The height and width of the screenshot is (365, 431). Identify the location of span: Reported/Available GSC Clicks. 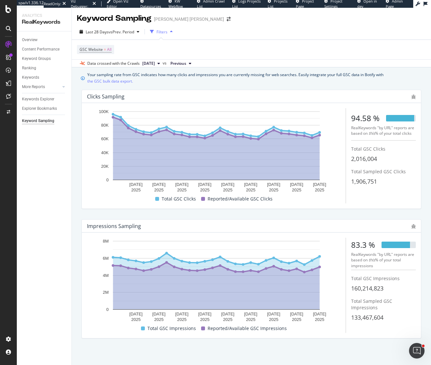
(240, 199).